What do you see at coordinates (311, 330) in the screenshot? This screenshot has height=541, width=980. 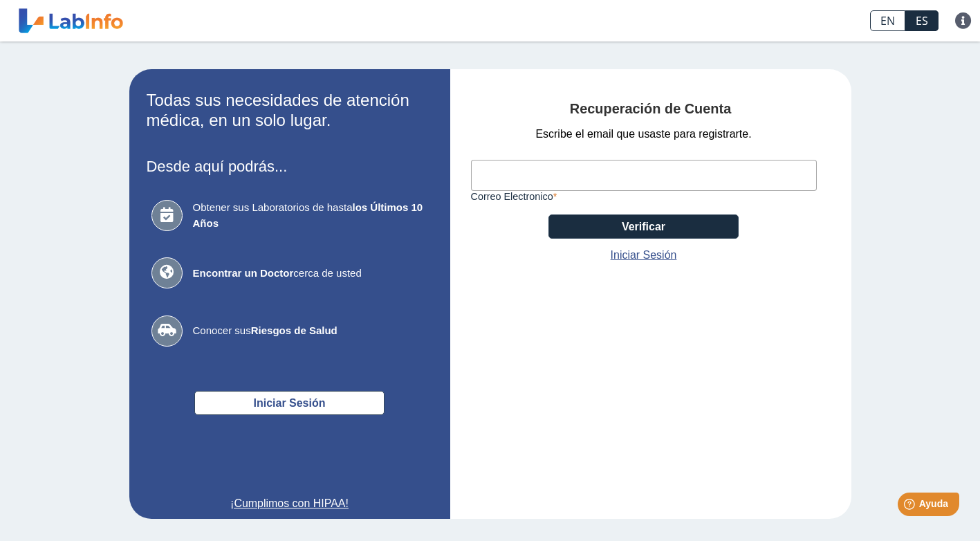 I see `span: Conocer sus` at bounding box center [311, 330].